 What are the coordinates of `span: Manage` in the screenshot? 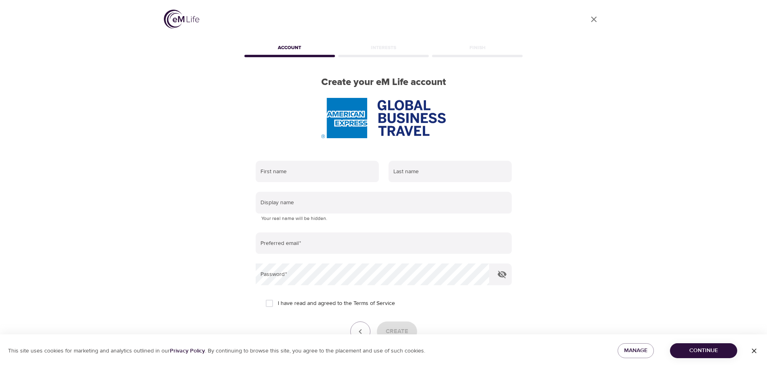 It's located at (636, 351).